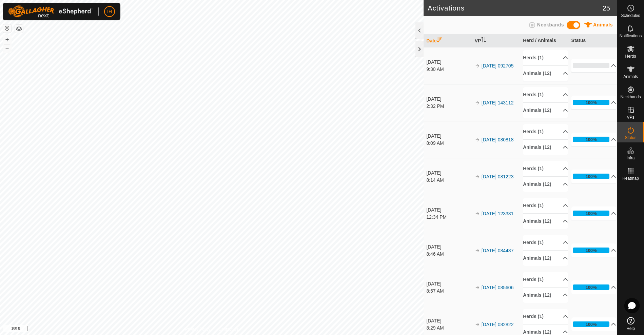 This screenshot has width=644, height=335. What do you see at coordinates (630, 158) in the screenshot?
I see `span: Infra` at bounding box center [630, 158].